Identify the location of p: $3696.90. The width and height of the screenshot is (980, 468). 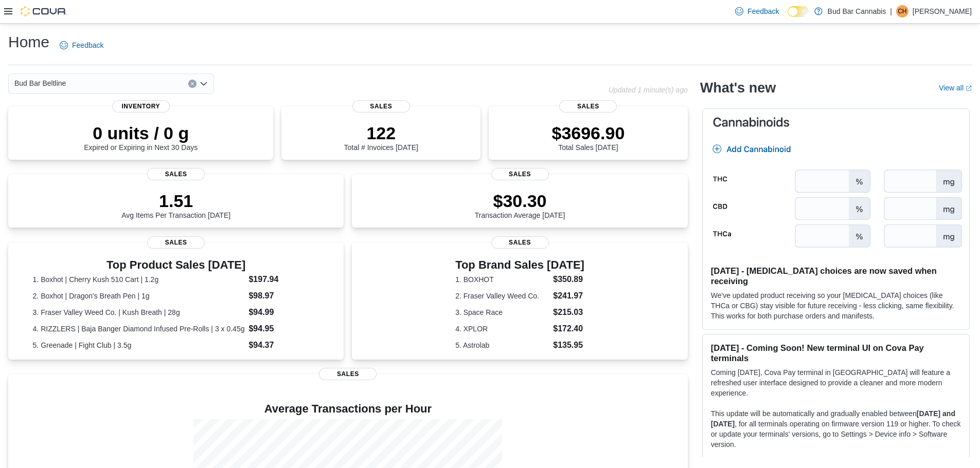
(588, 133).